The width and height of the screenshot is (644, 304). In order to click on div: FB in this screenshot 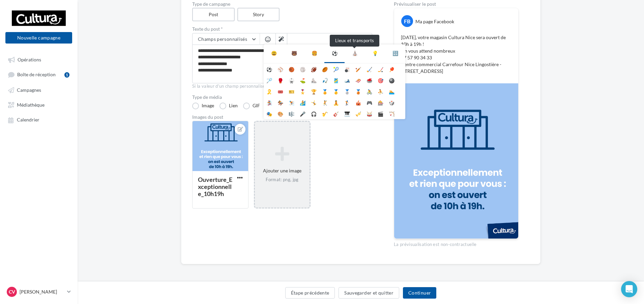, I will do `click(407, 21)`.